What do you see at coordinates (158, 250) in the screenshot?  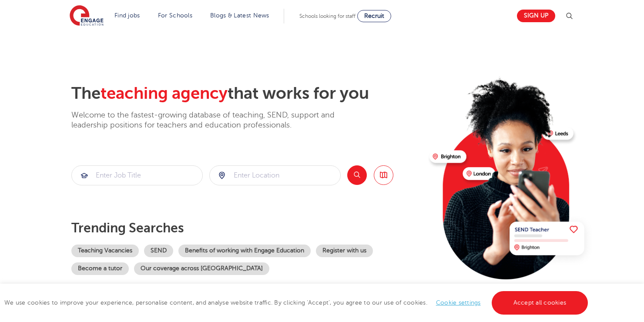 I see `a: SEND` at bounding box center [158, 250].